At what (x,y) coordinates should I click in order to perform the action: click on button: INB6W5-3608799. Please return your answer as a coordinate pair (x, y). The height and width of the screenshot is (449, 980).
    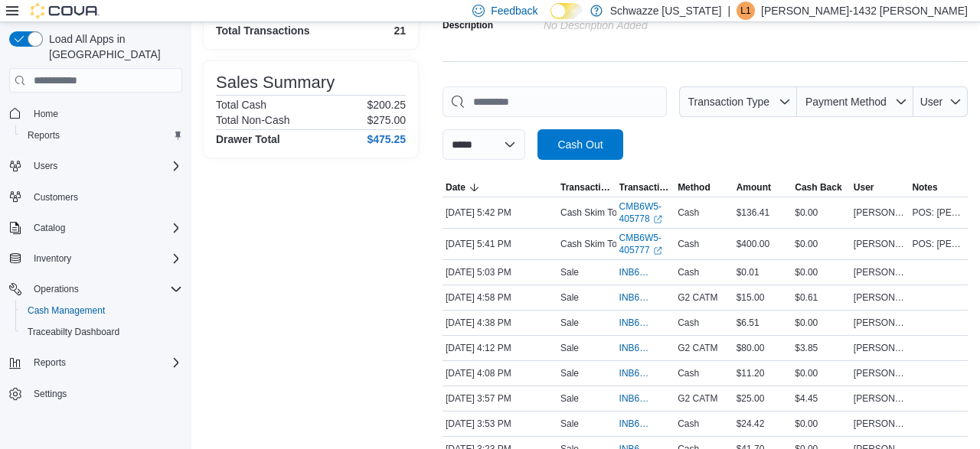
    Looking at the image, I should click on (645, 323).